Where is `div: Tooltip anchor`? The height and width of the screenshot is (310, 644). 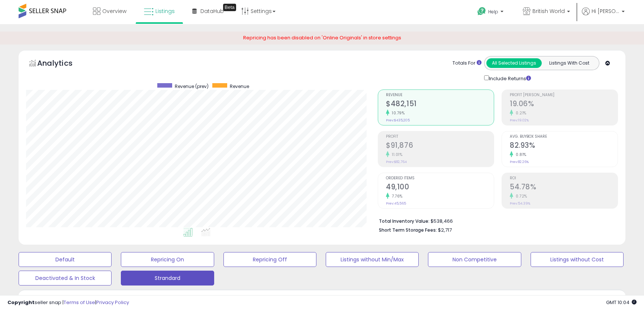
div: Tooltip anchor is located at coordinates (229, 8).